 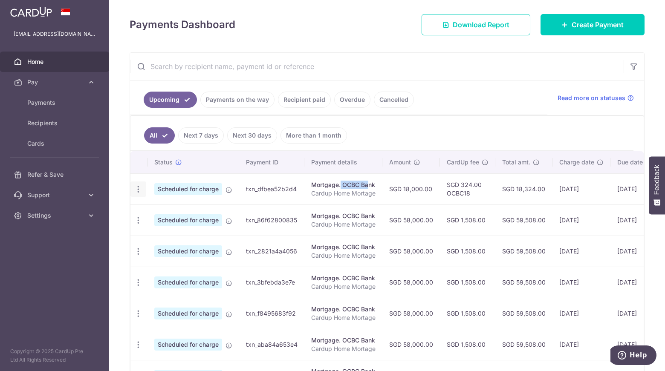 I want to click on span: Pay, so click(x=55, y=82).